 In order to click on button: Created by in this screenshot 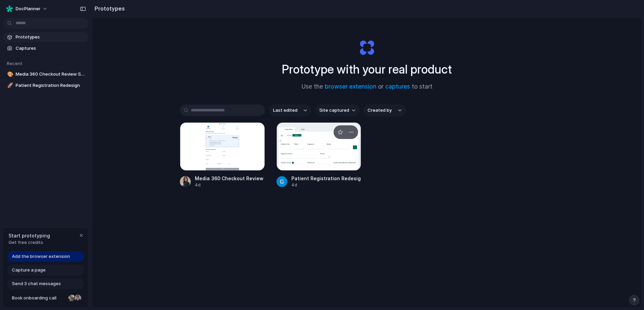, I will do `click(385, 110)`.